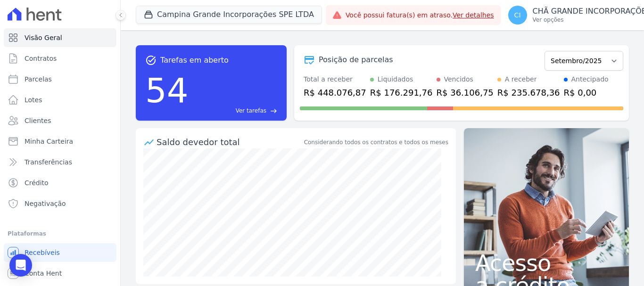 This screenshot has width=644, height=286. I want to click on div: Posição de parcelas, so click(356, 60).